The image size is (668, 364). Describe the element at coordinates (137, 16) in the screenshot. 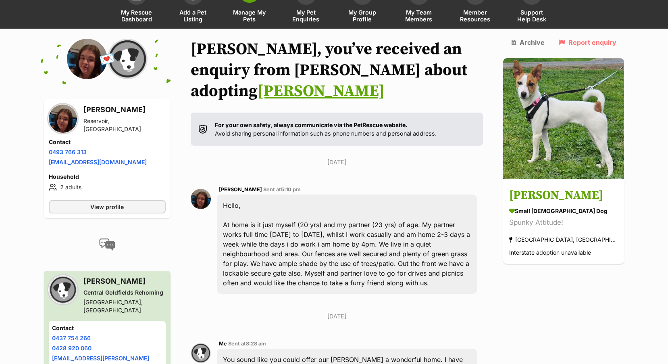

I see `span: My Rescue Dashboard` at that location.